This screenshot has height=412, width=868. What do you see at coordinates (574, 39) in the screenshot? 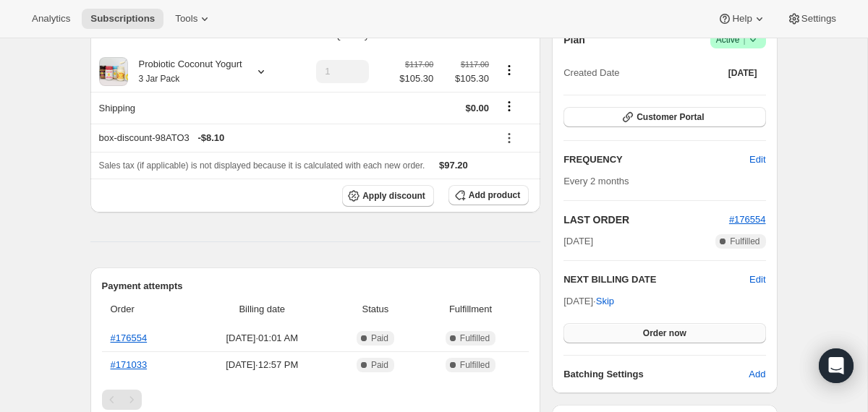
I see `h2: Plan` at bounding box center [574, 39].